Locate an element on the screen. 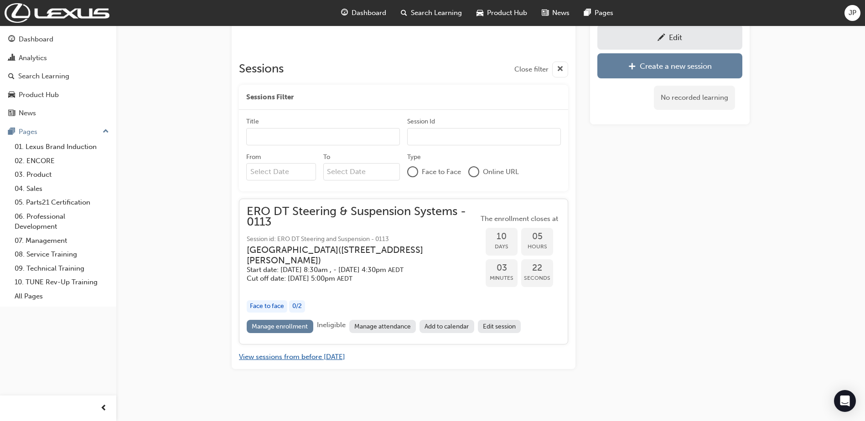 This screenshot has width=865, height=421. span: The enrollment closes at is located at coordinates (519, 219).